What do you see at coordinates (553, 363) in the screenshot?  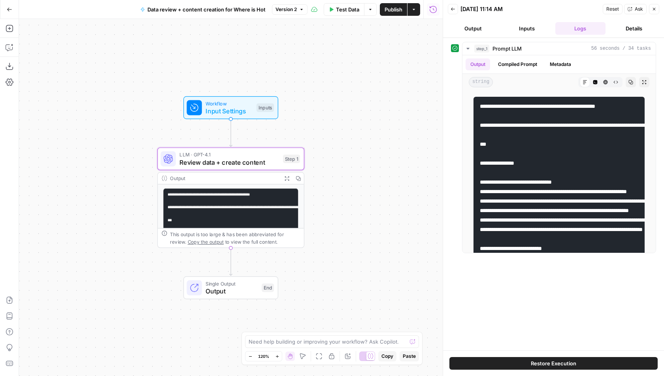 I see `span: Restore Execution` at bounding box center [553, 363].